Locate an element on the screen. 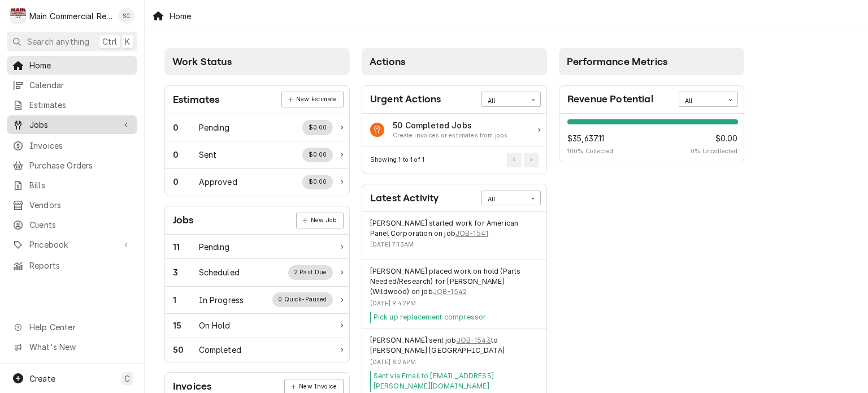 The width and height of the screenshot is (868, 393). span: Clients is located at coordinates (80, 224).